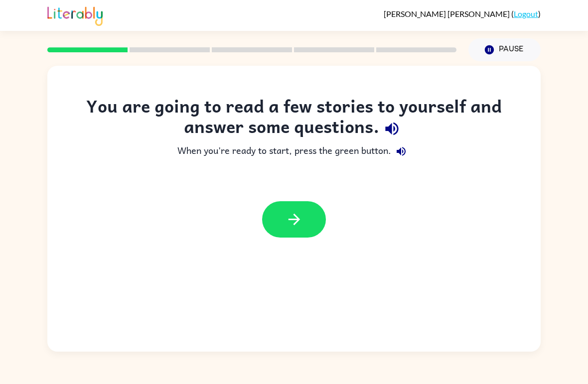 This screenshot has height=384, width=588. Describe the element at coordinates (294, 151) in the screenshot. I see `div: When you're ready to start, press the green button.` at that location.